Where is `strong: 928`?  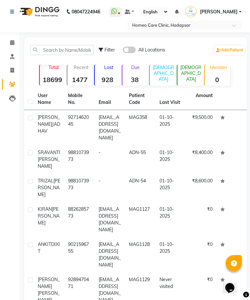
strong: 928 is located at coordinates (107, 79).